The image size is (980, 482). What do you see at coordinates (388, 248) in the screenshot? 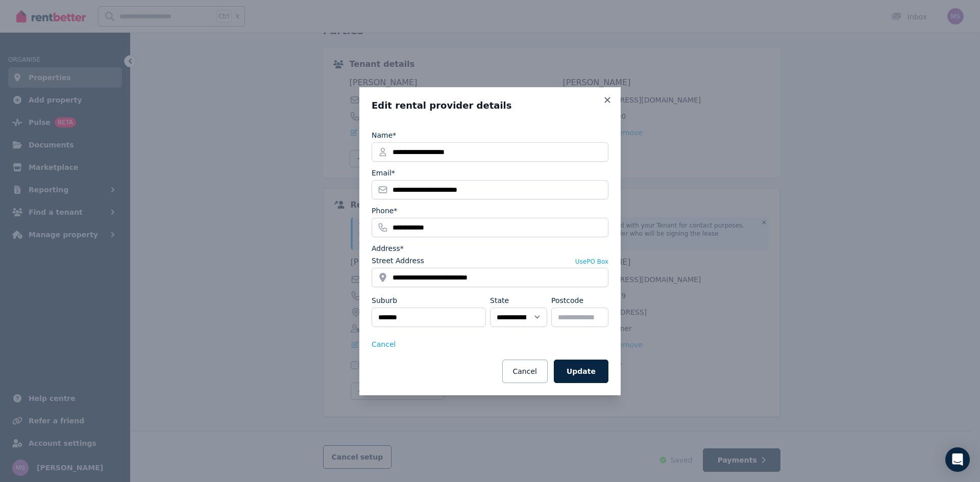
I see `label: Address*` at bounding box center [388, 248].